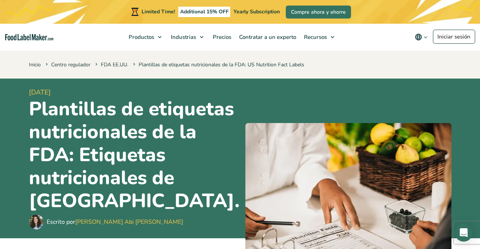 This screenshot has height=249, width=480. What do you see at coordinates (315, 37) in the screenshot?
I see `span: Recursos` at bounding box center [315, 37].